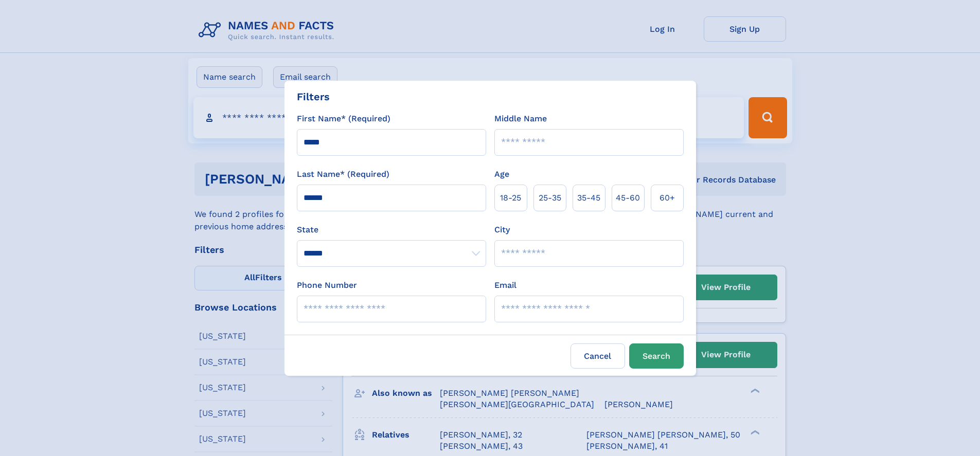 This screenshot has width=980, height=456. I want to click on label: Phone Number, so click(327, 285).